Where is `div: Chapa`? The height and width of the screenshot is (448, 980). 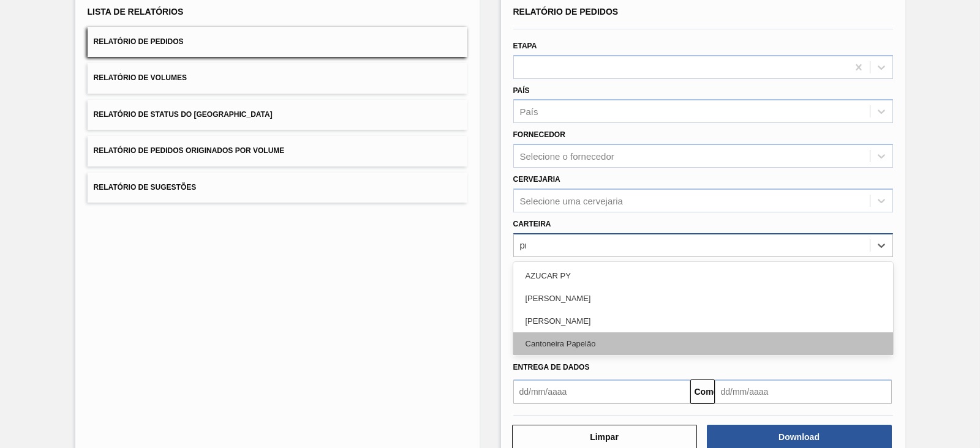
div: Chapa is located at coordinates (703, 366).